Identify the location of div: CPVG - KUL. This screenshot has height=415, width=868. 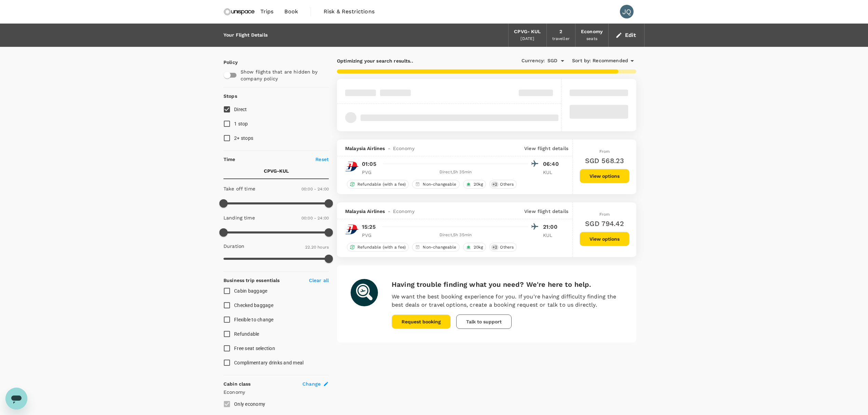
(528, 32).